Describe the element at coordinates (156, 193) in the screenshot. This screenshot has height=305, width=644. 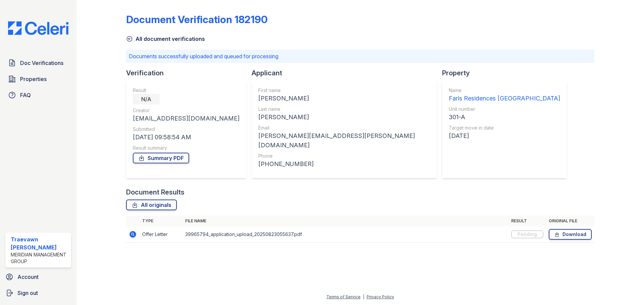
I see `div: Document Results` at that location.